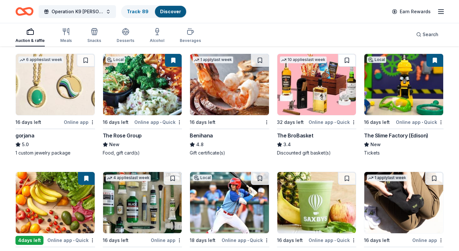  Describe the element at coordinates (404, 153) in the screenshot. I see `div: Tickets` at that location.